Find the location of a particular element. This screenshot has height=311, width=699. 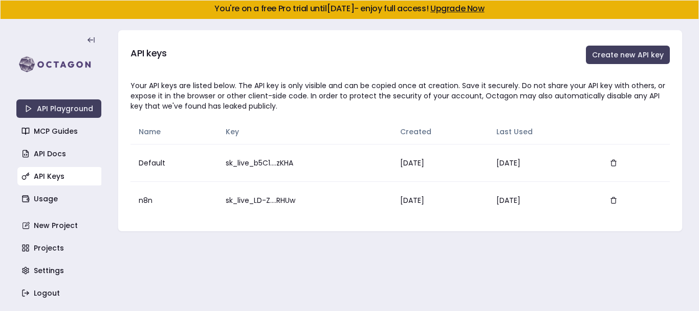

td: sk_live_LD-Z....RHUw is located at coordinates (305, 200).